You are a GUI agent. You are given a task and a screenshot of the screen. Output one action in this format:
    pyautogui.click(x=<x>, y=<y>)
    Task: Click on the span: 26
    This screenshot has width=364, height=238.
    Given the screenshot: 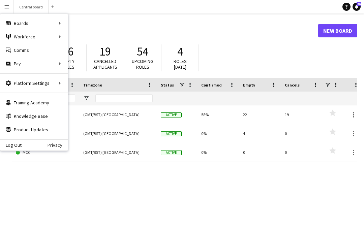 What is the action you would take?
    pyautogui.click(x=359, y=4)
    